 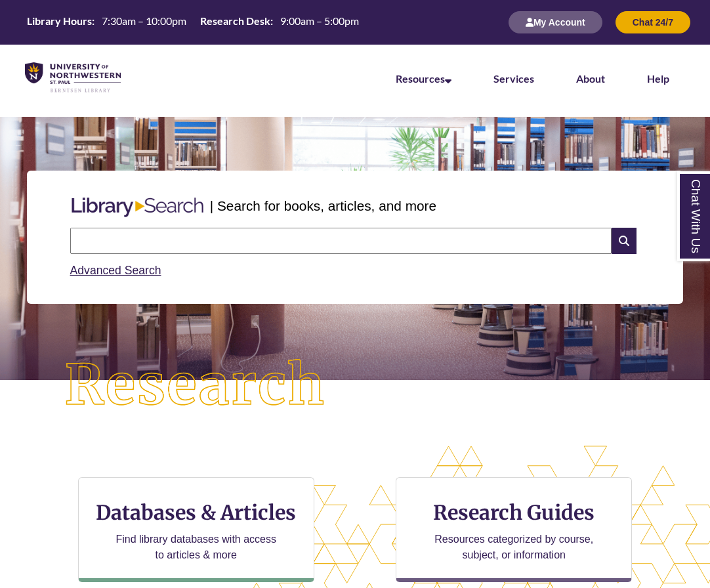 I want to click on a: Help, so click(x=659, y=78).